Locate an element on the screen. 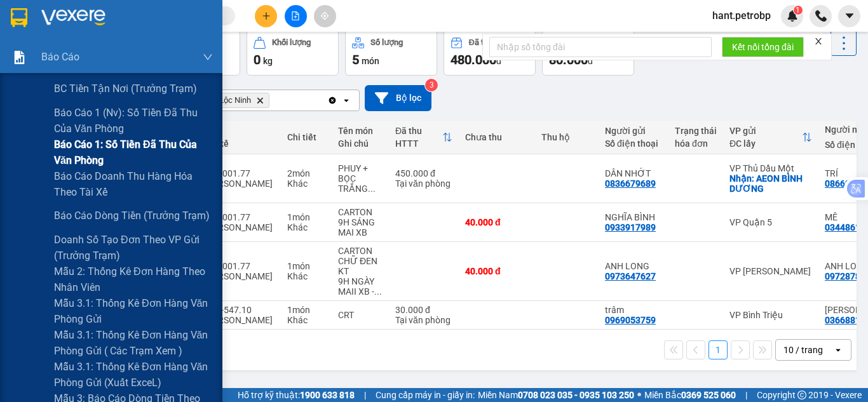  span: Báo cáo 1: Số tiền đã thu của văn phòng is located at coordinates (134, 152).